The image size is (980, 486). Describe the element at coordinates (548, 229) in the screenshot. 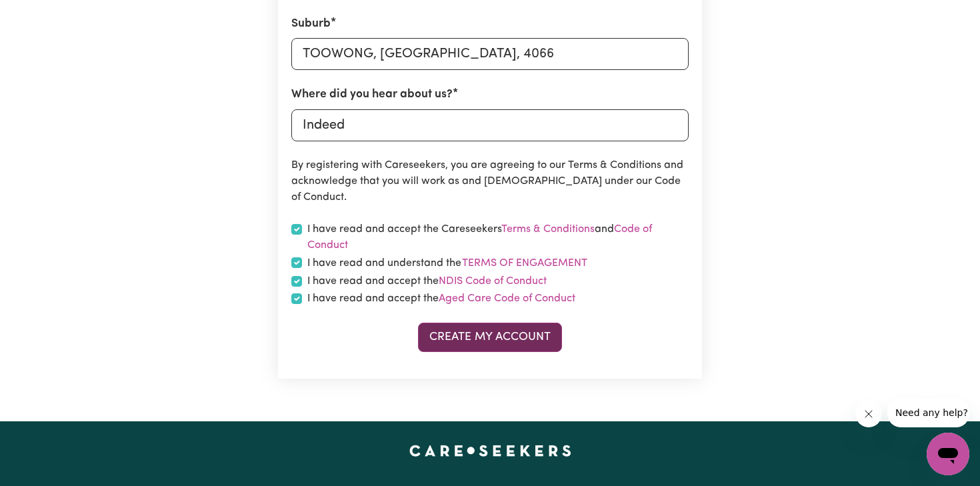

I see `a: Terms & Conditions` at that location.